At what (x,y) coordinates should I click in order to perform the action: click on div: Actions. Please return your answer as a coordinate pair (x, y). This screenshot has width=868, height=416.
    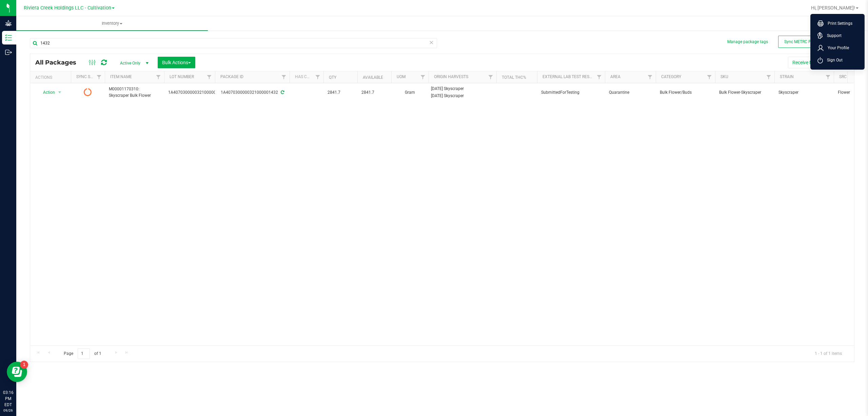
    Looking at the image, I should click on (52, 78).